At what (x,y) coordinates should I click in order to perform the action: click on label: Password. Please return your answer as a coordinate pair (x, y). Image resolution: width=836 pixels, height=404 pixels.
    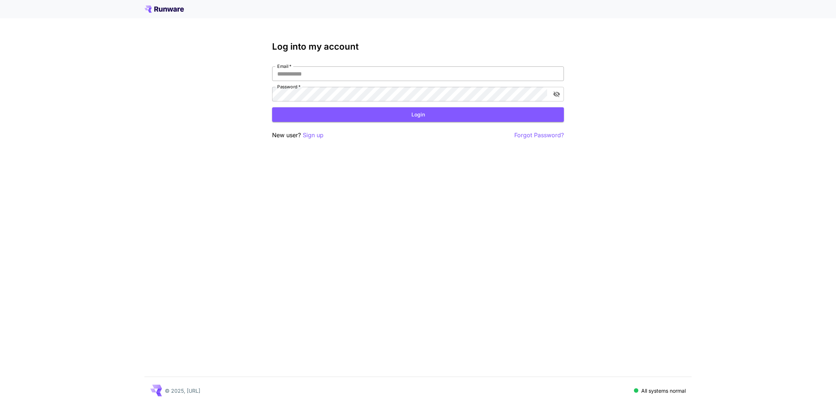
    Looking at the image, I should click on (289, 86).